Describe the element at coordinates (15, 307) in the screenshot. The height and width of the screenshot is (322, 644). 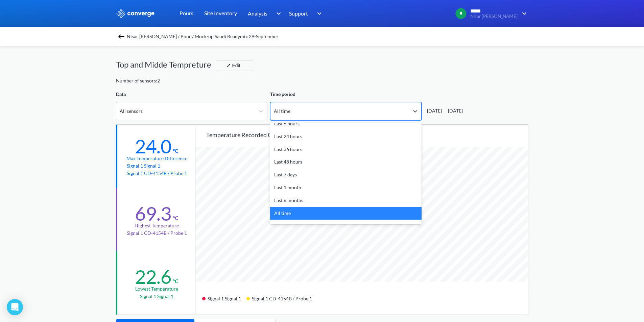
I see `div: Open Intercom Messenger` at that location.